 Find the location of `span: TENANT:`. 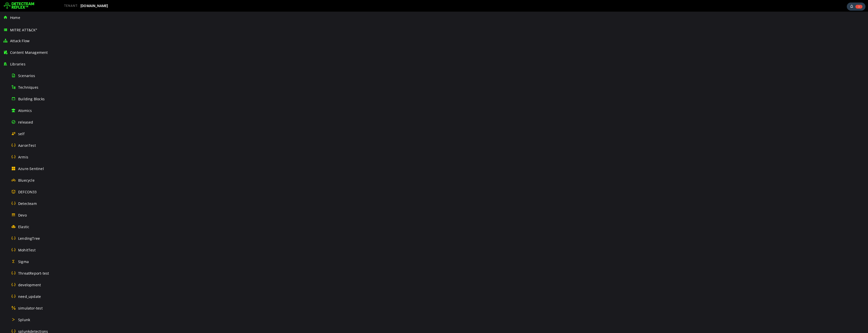

span: TENANT: is located at coordinates (71, 6).